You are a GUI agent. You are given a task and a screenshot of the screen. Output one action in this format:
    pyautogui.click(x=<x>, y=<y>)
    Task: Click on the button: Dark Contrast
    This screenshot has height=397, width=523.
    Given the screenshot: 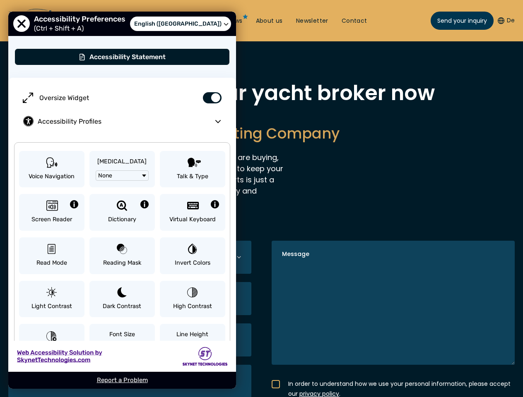 What is the action you would take?
    pyautogui.click(x=122, y=299)
    